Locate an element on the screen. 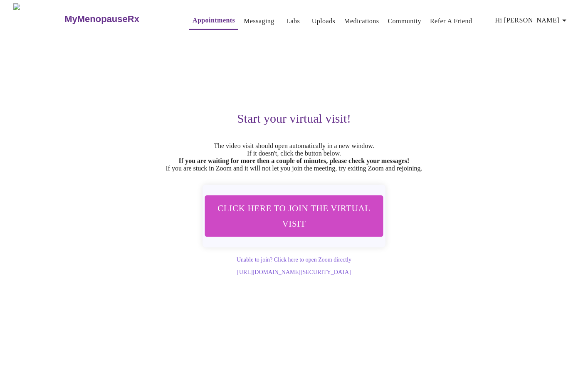  img: MyMenopauseRx Logo is located at coordinates (38, 19).